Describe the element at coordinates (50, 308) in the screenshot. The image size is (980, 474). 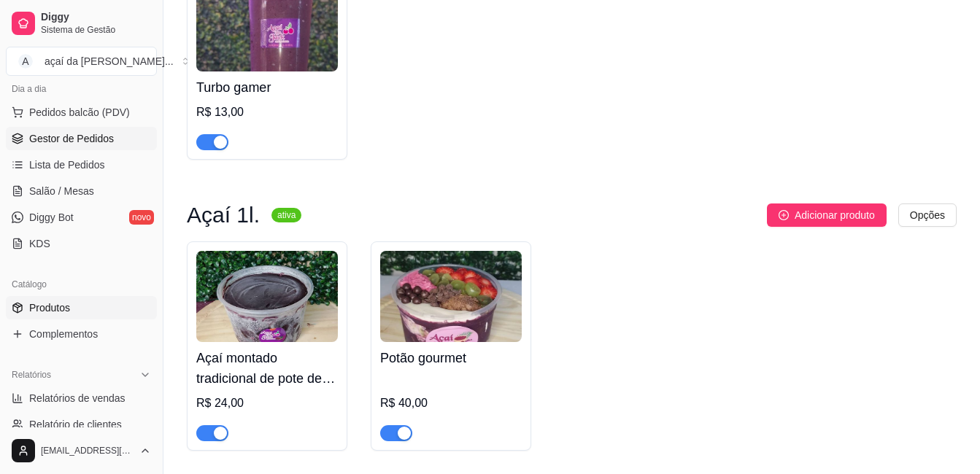
I see `span: Produtos` at that location.